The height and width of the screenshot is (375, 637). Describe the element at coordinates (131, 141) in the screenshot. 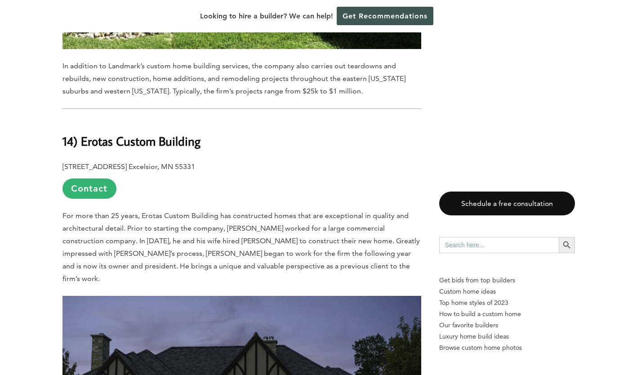

I see `b: 14) Erotas Custom Building` at that location.